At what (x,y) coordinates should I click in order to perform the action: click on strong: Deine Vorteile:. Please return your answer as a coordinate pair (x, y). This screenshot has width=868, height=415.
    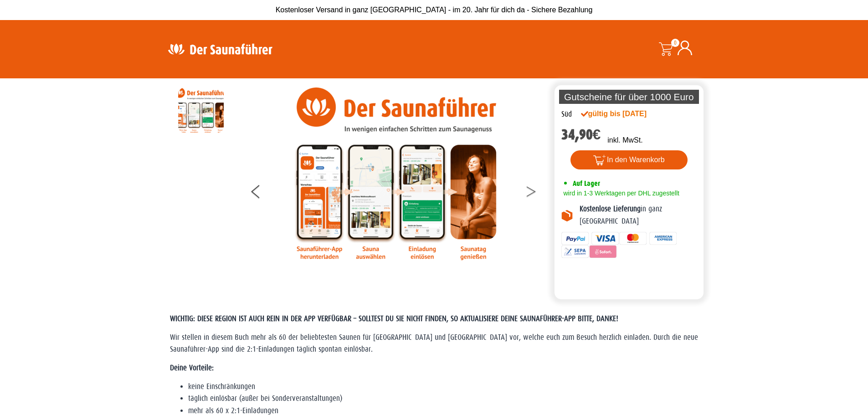
    Looking at the image, I should click on (192, 367).